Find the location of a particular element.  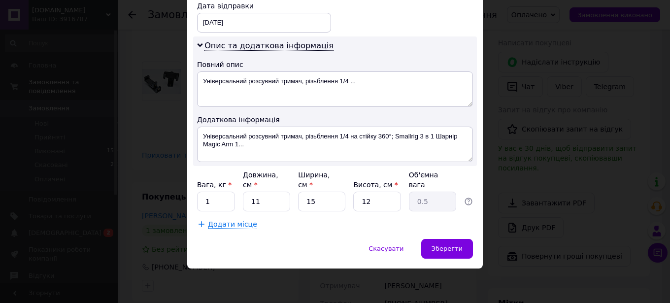

div: Додаткова інформація is located at coordinates (335, 120).